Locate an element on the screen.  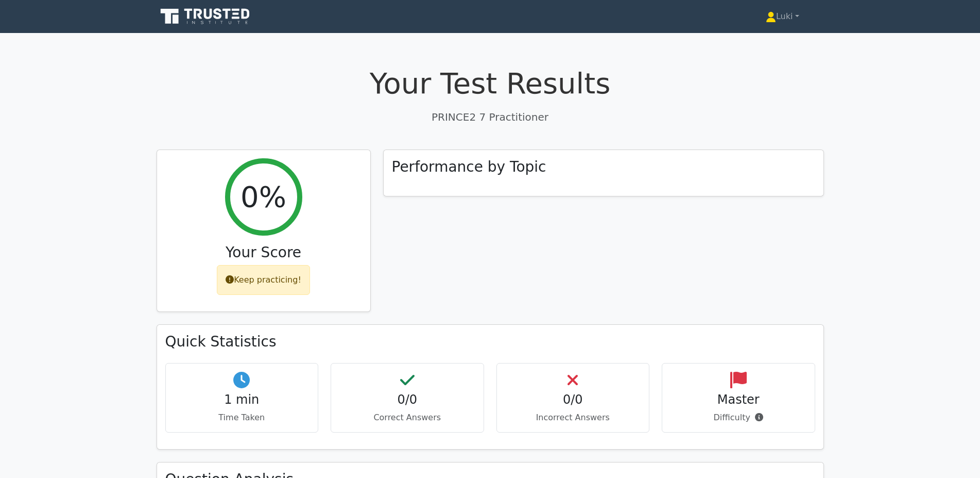
p: Time Taken is located at coordinates (242, 418).